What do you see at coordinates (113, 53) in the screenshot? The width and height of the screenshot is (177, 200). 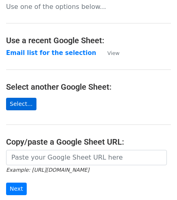 I see `small: View` at bounding box center [113, 53].